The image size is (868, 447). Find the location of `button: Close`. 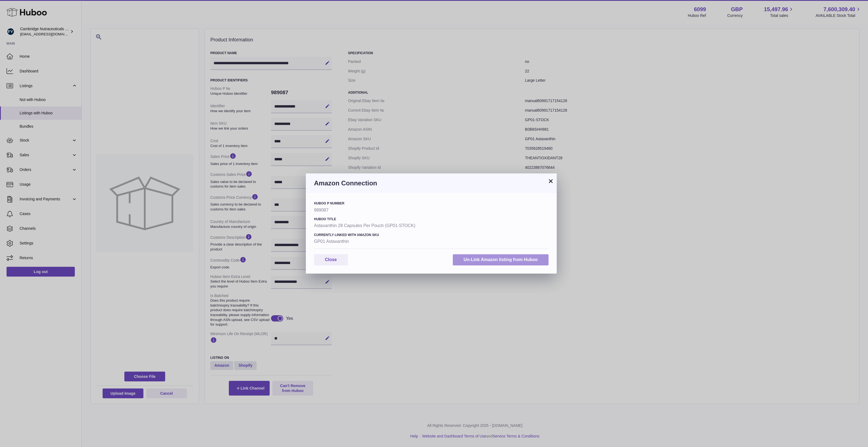

button: Close is located at coordinates (331, 260).